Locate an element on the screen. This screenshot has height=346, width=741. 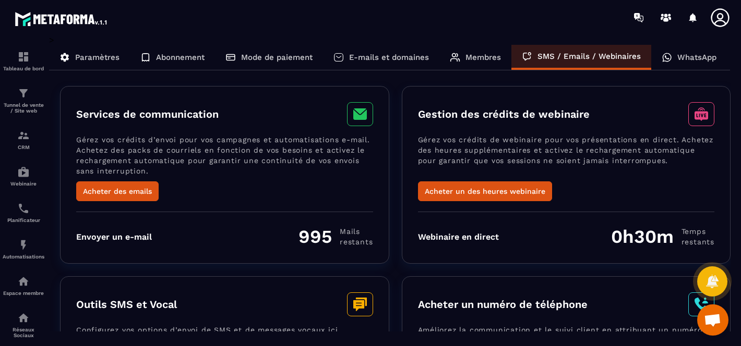
h3: Services de communication is located at coordinates (147, 114).